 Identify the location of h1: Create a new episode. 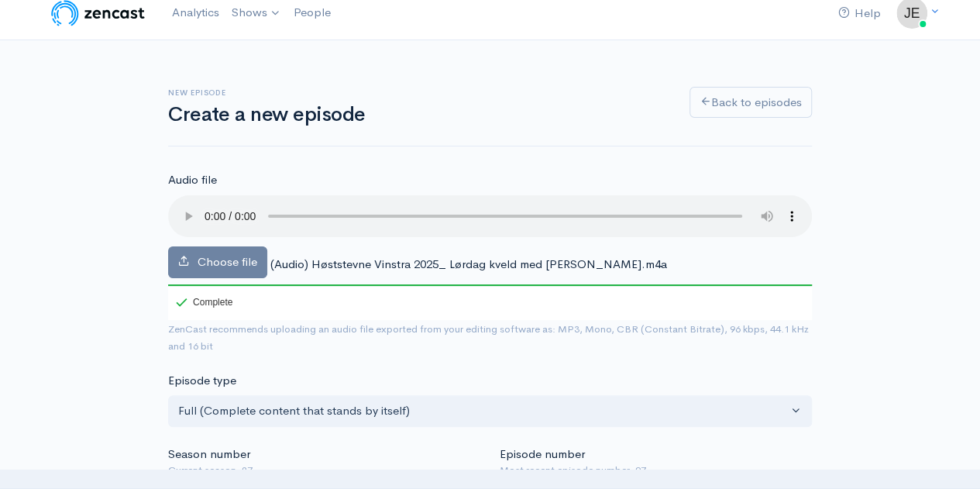
(419, 114).